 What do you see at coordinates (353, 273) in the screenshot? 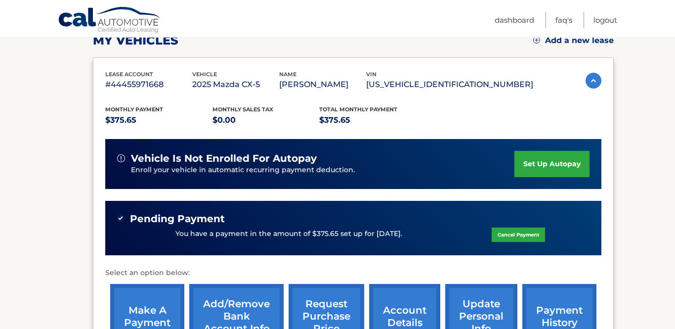
I see `p: Select an option below:` at bounding box center [353, 273].